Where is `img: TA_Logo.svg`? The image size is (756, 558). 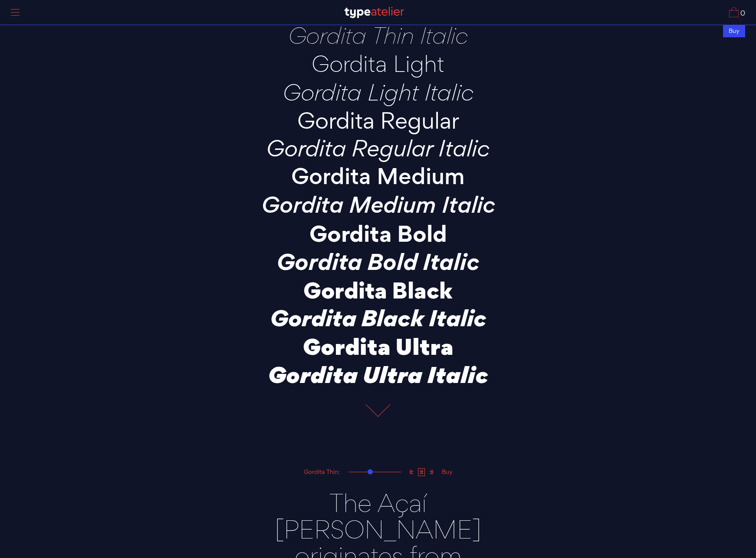 img: TA_Logo.svg is located at coordinates (374, 12).